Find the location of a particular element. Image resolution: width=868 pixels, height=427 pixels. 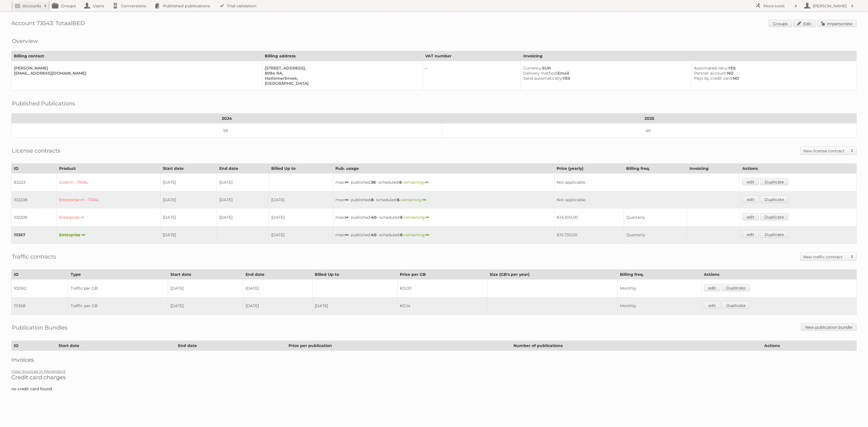

td: 102208 is located at coordinates (34, 200).